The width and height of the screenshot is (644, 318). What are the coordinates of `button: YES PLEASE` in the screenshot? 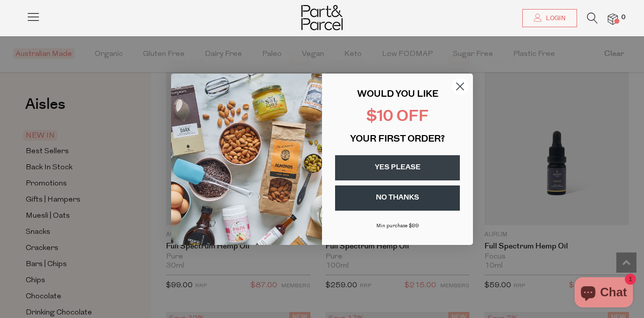 It's located at (397, 168).